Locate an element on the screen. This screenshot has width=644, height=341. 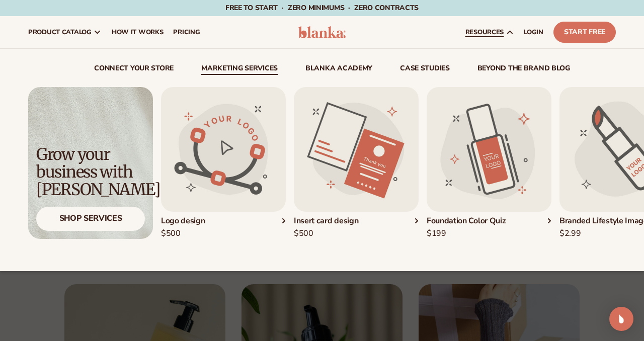
img: Foundation color quiz. is located at coordinates (489, 149).